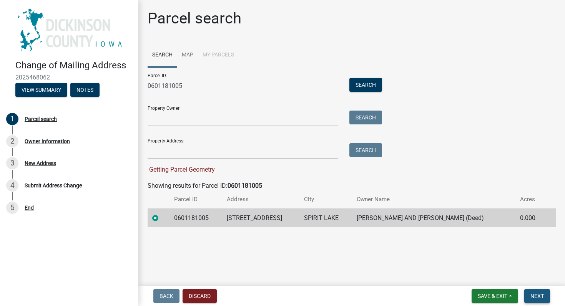  Describe the element at coordinates (537, 296) in the screenshot. I see `span: Next` at that location.